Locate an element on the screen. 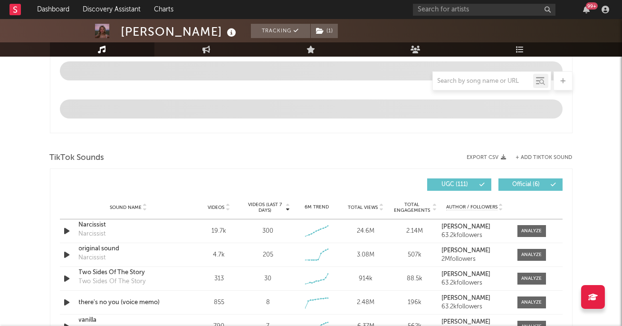  a: vanilla is located at coordinates (128, 320).